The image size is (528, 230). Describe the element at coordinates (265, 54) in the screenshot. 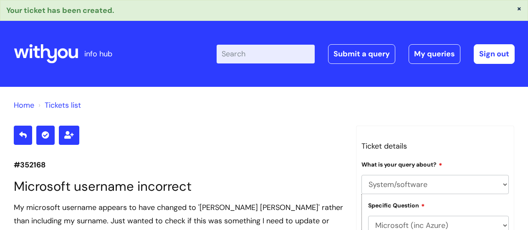

I see `input: Search` at that location.